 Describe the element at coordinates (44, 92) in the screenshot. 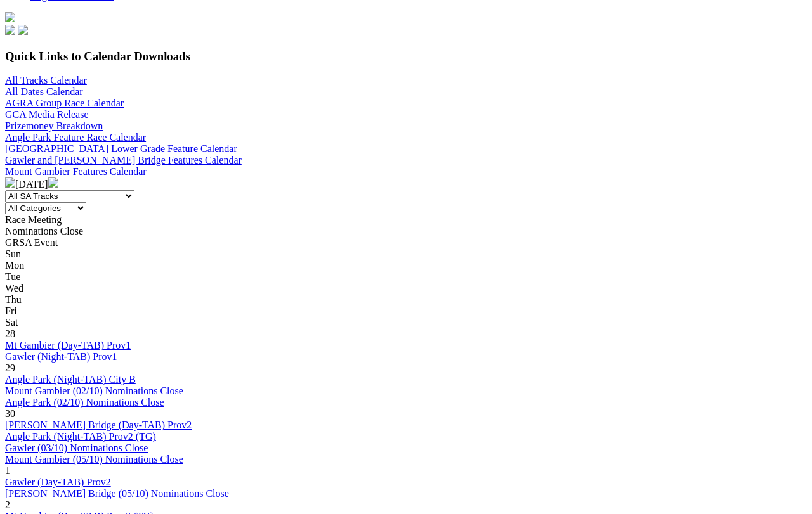

I see `a: All Dates Calendar` at that location.